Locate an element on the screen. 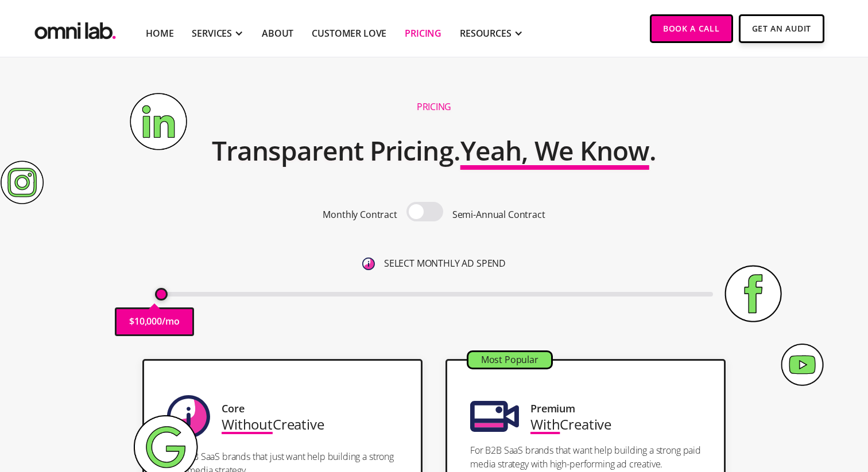  a: Get An Audit is located at coordinates (782, 29).